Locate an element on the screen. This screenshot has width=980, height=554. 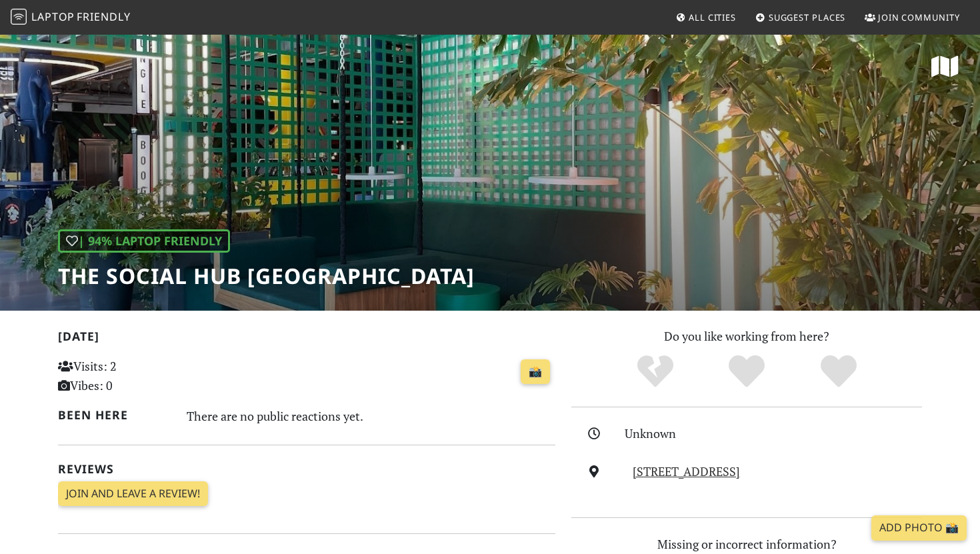
span: All Cities is located at coordinates (712, 18).